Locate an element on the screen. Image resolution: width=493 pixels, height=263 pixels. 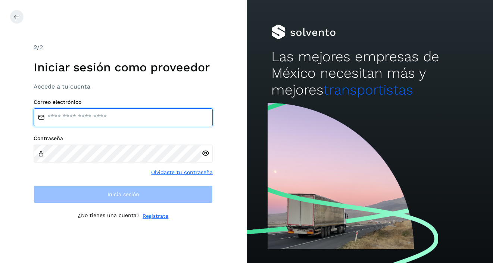
button: Inicia sesión is located at coordinates (123, 194).